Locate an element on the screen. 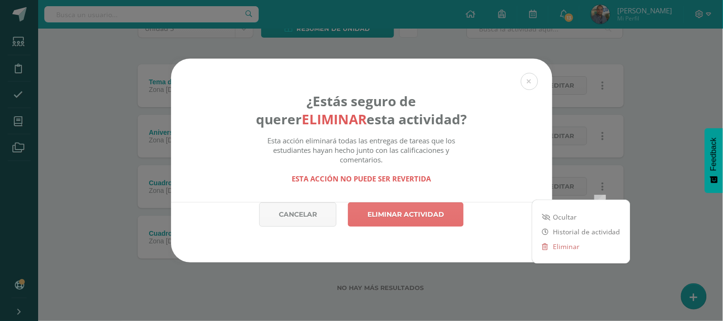 Image resolution: width=723 pixels, height=321 pixels. button: Feedback - Mostrar encuesta is located at coordinates (714, 161).